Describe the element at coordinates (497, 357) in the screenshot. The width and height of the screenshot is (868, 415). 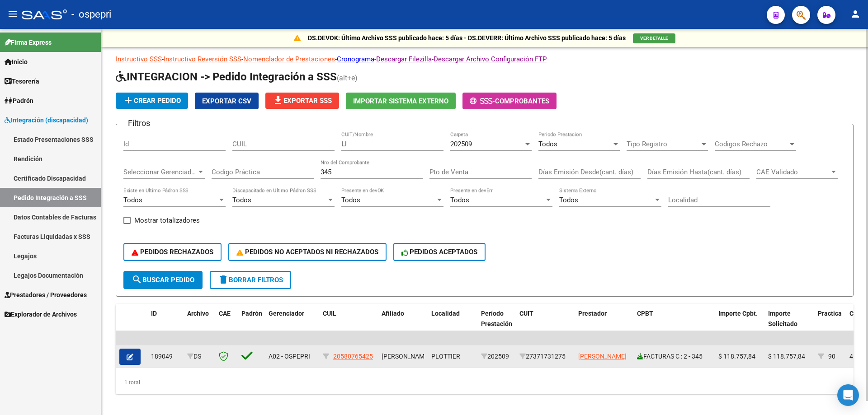
I see `div: 202509` at that location.